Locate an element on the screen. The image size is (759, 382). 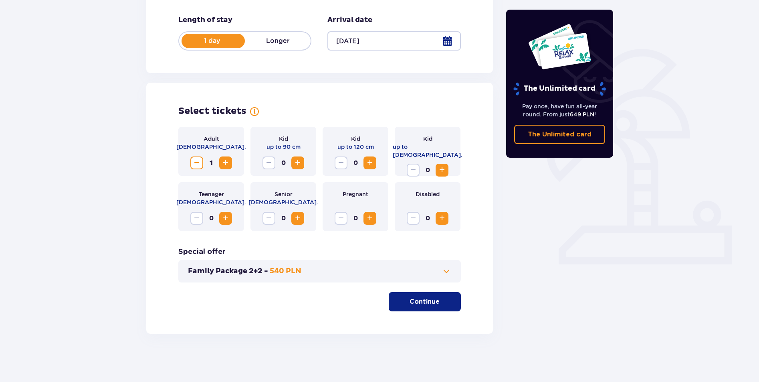
p: Continue is located at coordinates (425, 301).